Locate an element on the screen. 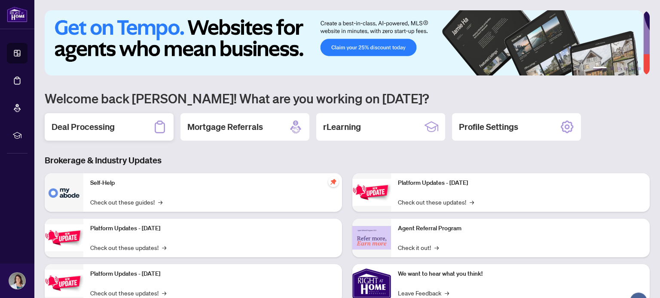 This screenshot has width=660, height=298. button: 6 is located at coordinates (639, 69).